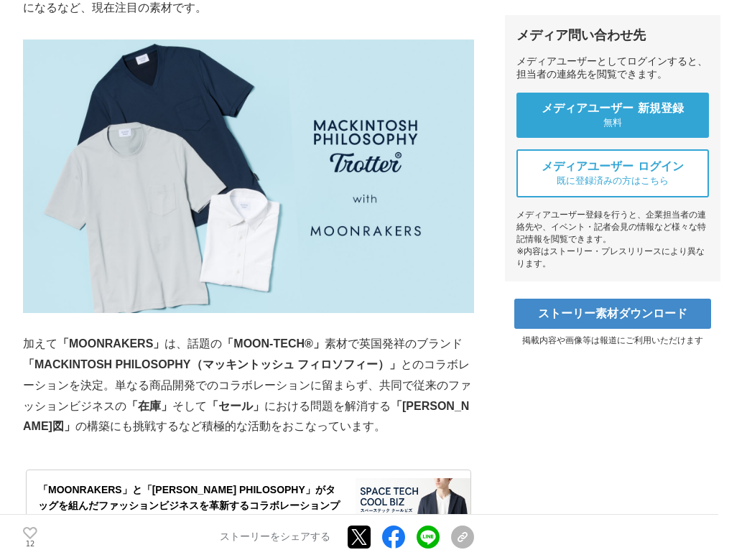 The image size is (747, 560). What do you see at coordinates (248, 386) in the screenshot?
I see `p: 加えて は、話題の 素材で英国発祥のブランド とのコラボレーションを決定。単なる商品開発でのコラボレーションに留まらず、共同で従来のファッションビジネスの そして における問題を解消する の構築...` at bounding box center [248, 386].